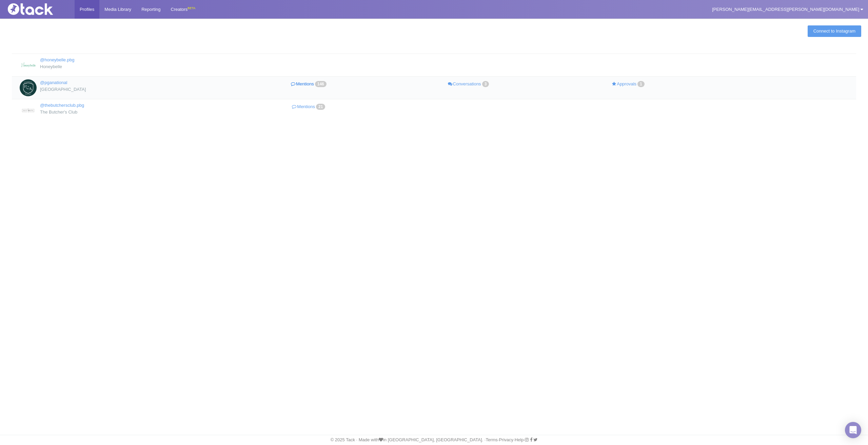 This screenshot has width=868, height=445. I want to click on span: 21, so click(320, 107).